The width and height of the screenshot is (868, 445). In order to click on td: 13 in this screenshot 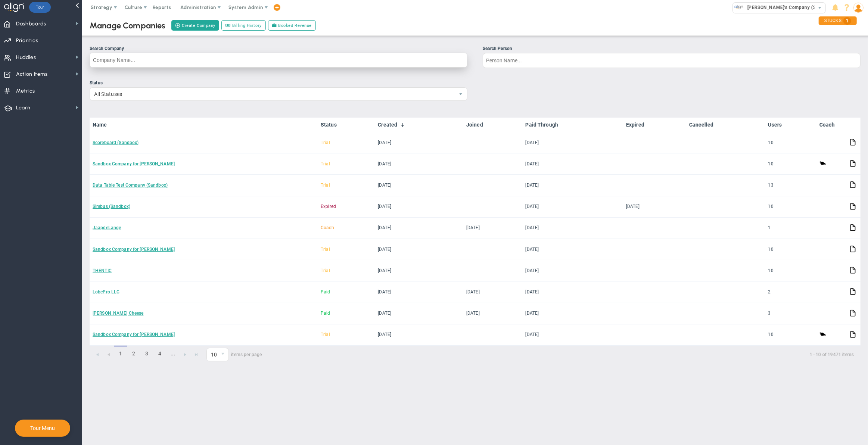, I will do `click(791, 185)`.